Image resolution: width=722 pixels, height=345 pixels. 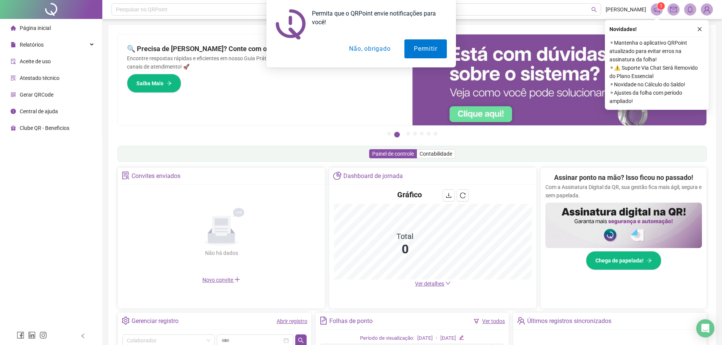 I want to click on p: Com a Assinatura Digital da QR, sua gestão fica mais ágil, segura e sem papelada., so click(x=623, y=191).